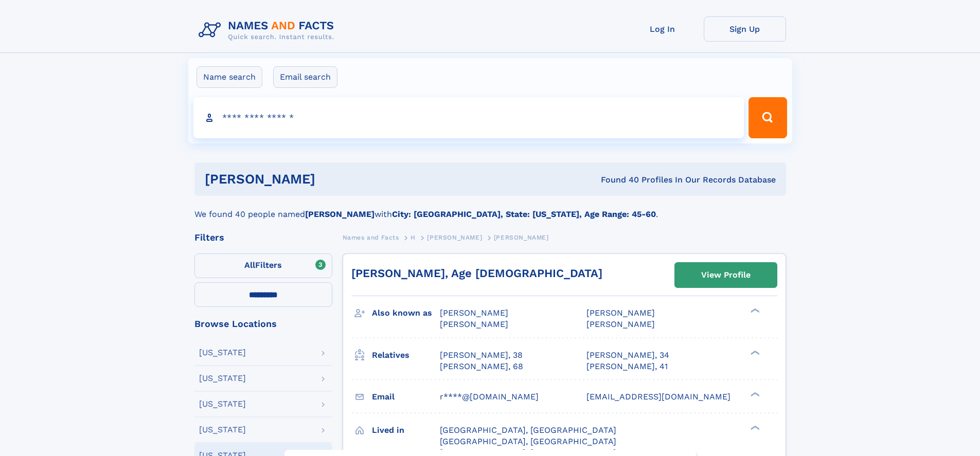 This screenshot has height=456, width=980. Describe the element at coordinates (250, 264) in the screenshot. I see `span: All` at that location.